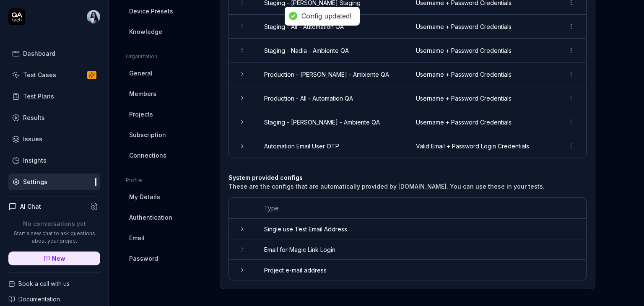 The width and height of the screenshot is (644, 306). Describe the element at coordinates (54, 53) in the screenshot. I see `a: Dashboard` at that location.